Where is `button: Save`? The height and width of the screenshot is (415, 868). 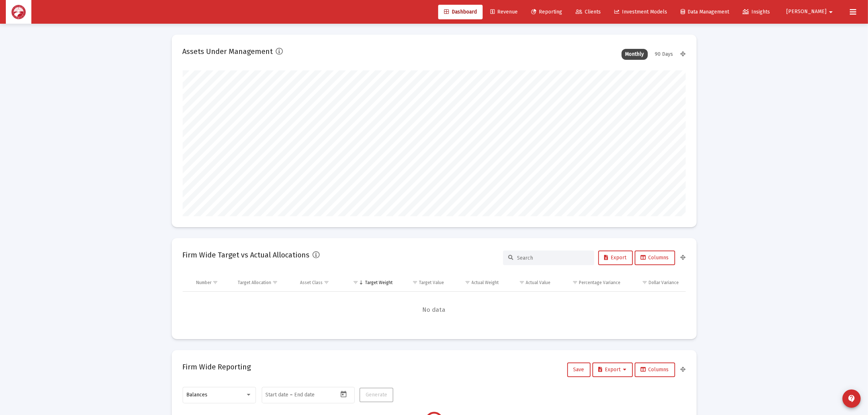
button: Save is located at coordinates (579, 370).